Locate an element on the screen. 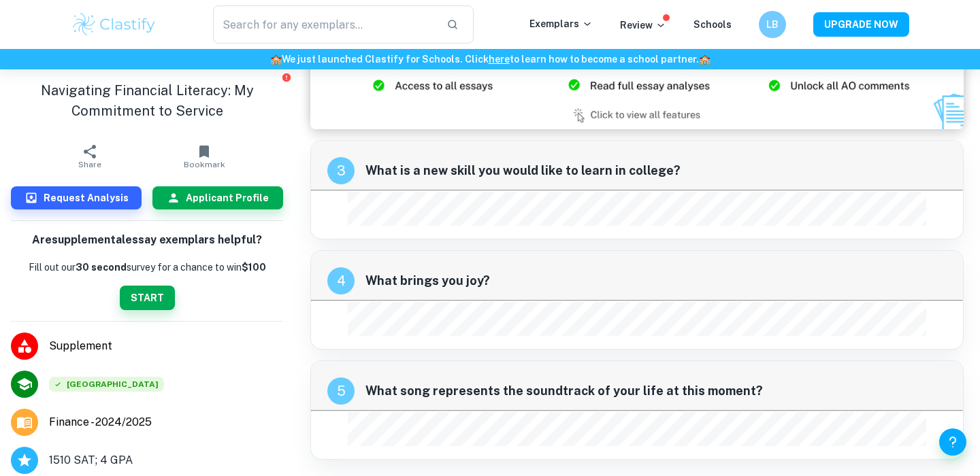 Image resolution: width=980 pixels, height=476 pixels. button: Help and Feedback is located at coordinates (952, 442).